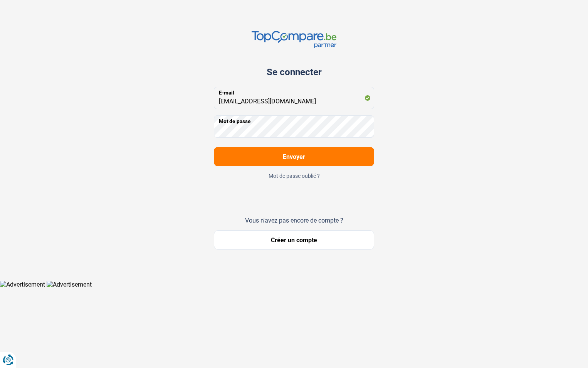  What do you see at coordinates (294, 220) in the screenshot?
I see `div: Vous n'avez pas encore de compte ?` at bounding box center [294, 220].